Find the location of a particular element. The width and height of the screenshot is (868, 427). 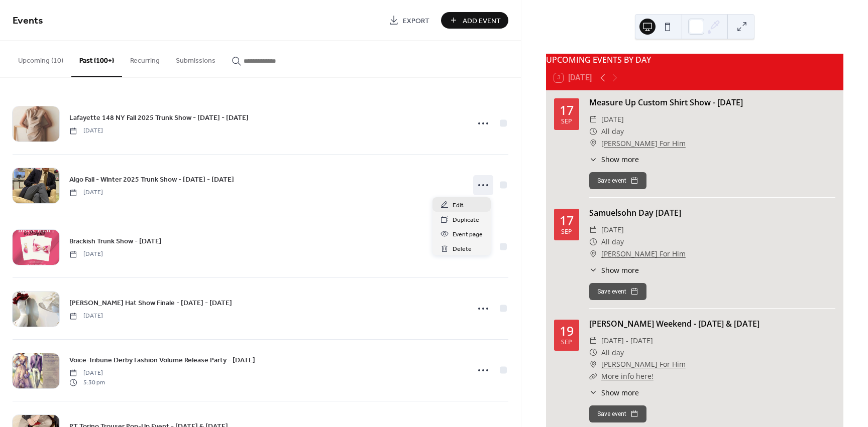

span: Delete is located at coordinates (462, 249).